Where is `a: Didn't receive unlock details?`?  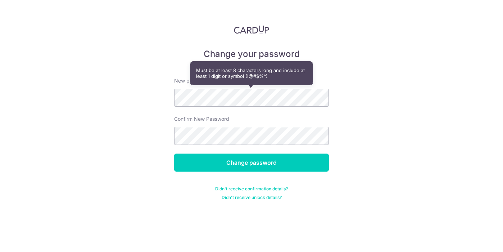 a: Didn't receive unlock details? is located at coordinates (252, 197).